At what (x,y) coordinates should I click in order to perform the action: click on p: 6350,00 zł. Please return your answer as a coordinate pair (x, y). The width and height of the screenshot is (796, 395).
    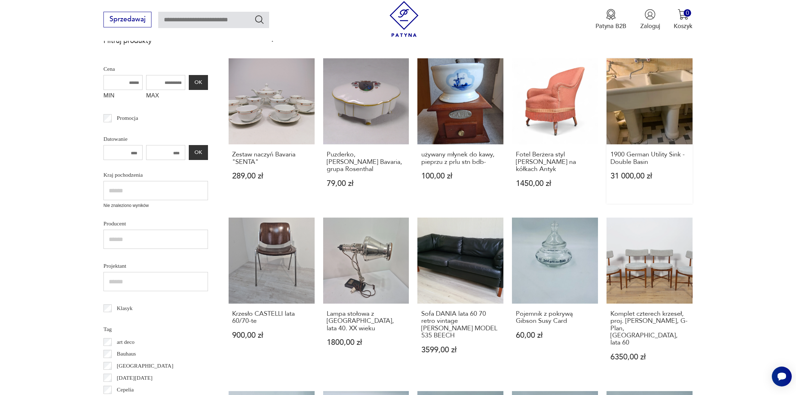
    Looking at the image, I should click on (650, 357).